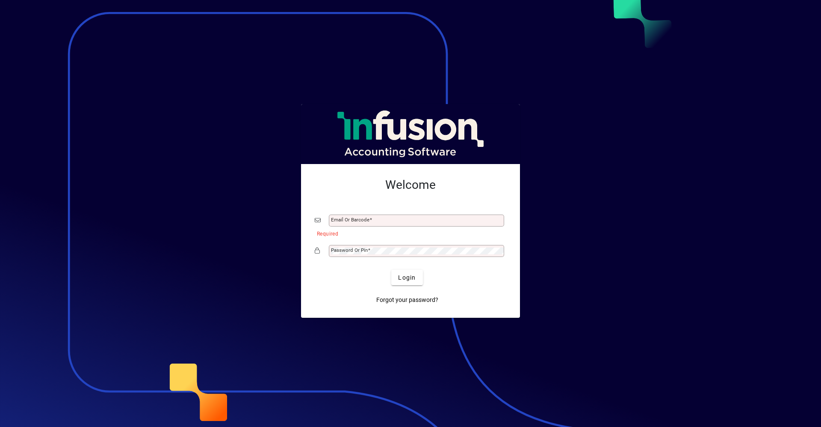  What do you see at coordinates (407, 299) in the screenshot?
I see `span: Forgot your password?` at bounding box center [407, 299].